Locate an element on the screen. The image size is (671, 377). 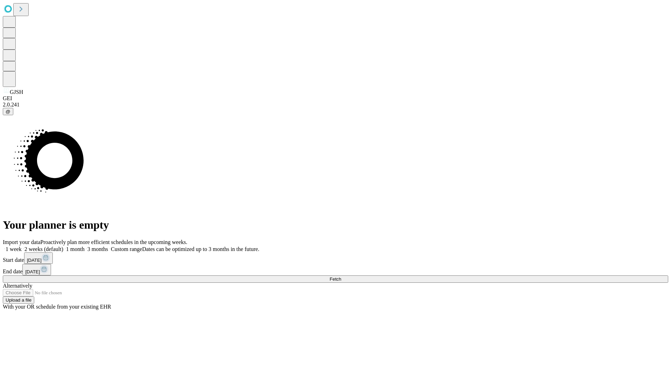
span: With your OR schedule from your existing EHR is located at coordinates (57, 307).